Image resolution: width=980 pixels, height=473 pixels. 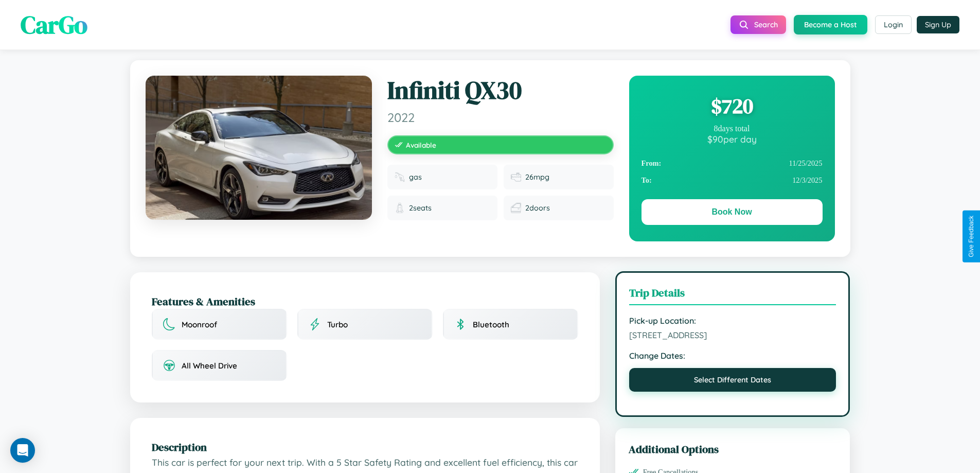 I want to click on strong: Pick-up Location:, so click(x=732, y=321).